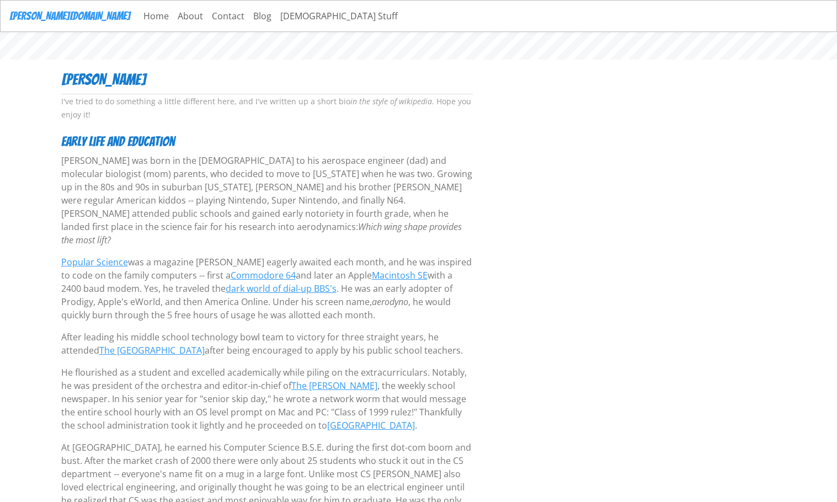 The height and width of the screenshot is (502, 837). I want to click on h4: Early life and education, so click(267, 142).